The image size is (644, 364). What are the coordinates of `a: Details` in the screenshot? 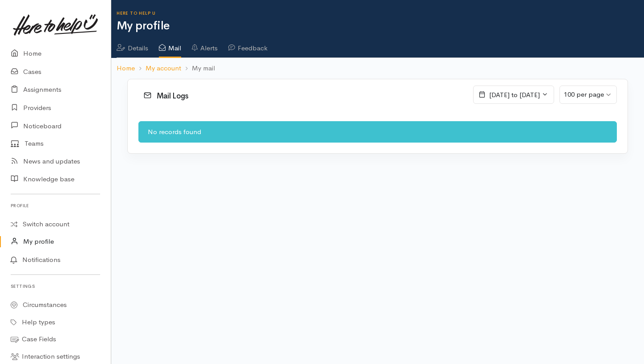 It's located at (132, 45).